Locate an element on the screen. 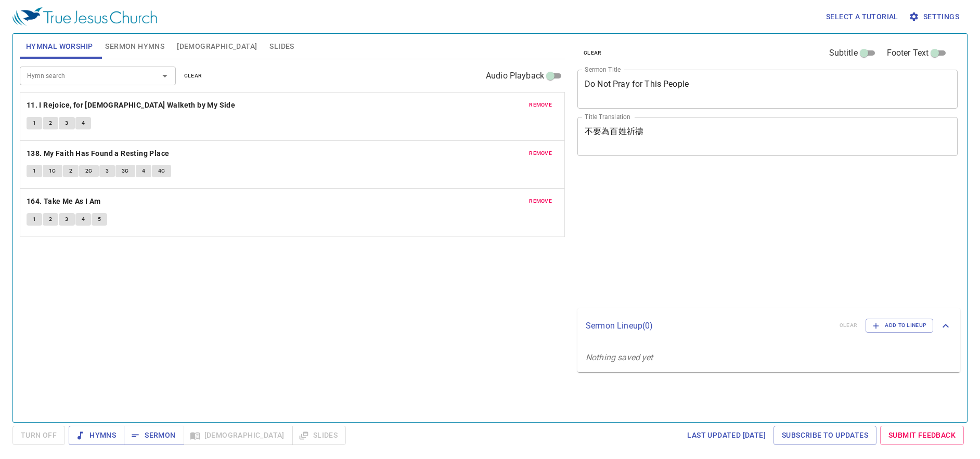  button: 2C is located at coordinates (89, 171).